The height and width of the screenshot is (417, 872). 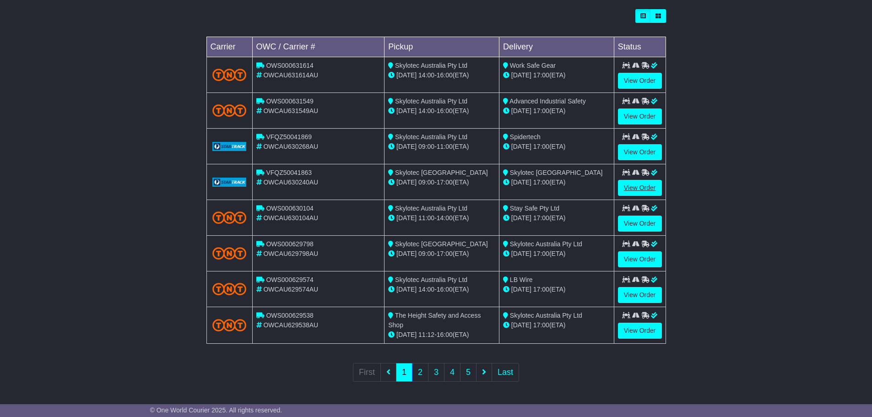 What do you see at coordinates (291, 111) in the screenshot?
I see `span: OWCAU631549AU` at bounding box center [291, 111].